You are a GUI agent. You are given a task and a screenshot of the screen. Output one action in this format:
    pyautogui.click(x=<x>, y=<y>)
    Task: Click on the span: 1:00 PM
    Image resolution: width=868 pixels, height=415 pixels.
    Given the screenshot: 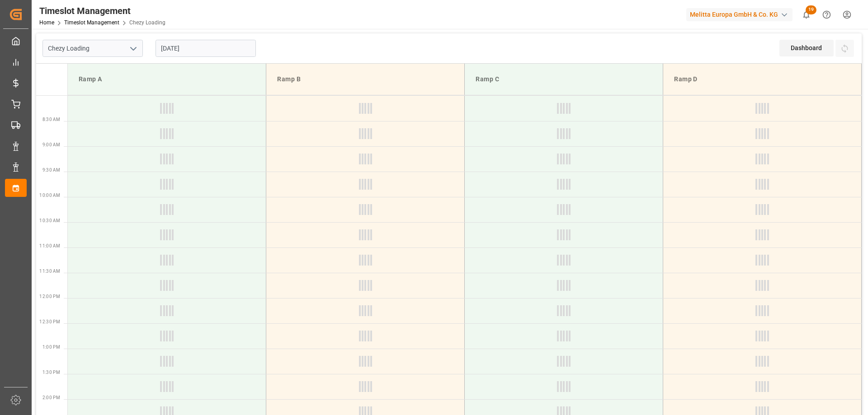 What is the action you would take?
    pyautogui.click(x=51, y=347)
    